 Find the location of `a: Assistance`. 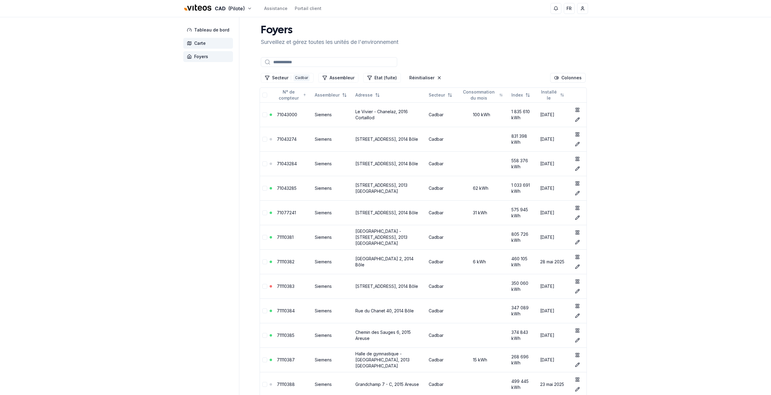

a: Assistance is located at coordinates (276, 8).